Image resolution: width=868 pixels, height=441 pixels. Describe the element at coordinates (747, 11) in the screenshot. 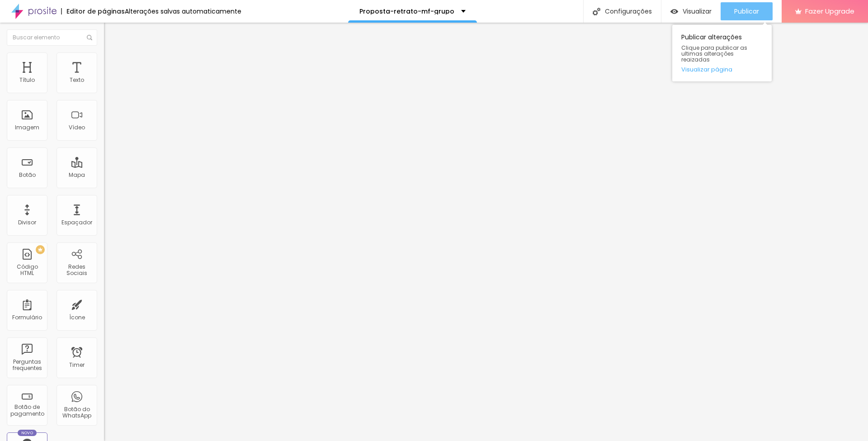

I see `button: Publicar` at that location.